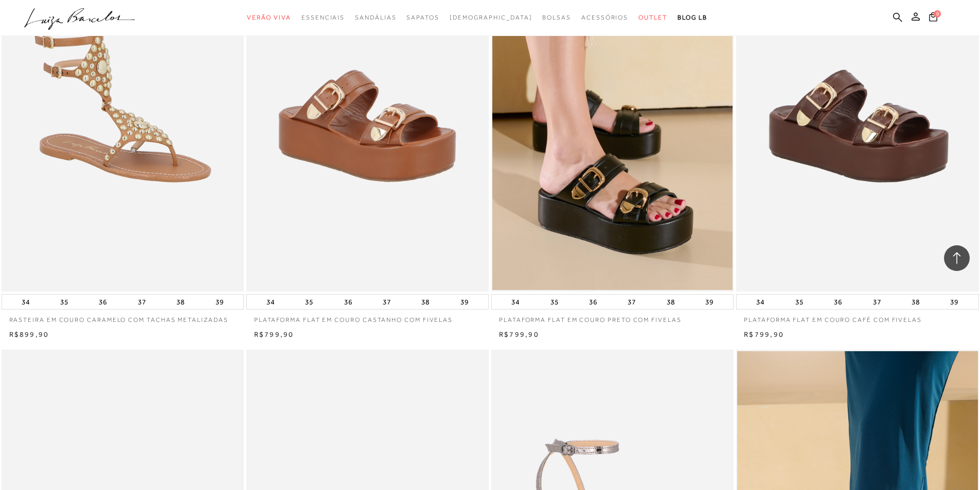 The width and height of the screenshot is (980, 490). What do you see at coordinates (557, 17) in the screenshot?
I see `span: Bolsas` at bounding box center [557, 17].